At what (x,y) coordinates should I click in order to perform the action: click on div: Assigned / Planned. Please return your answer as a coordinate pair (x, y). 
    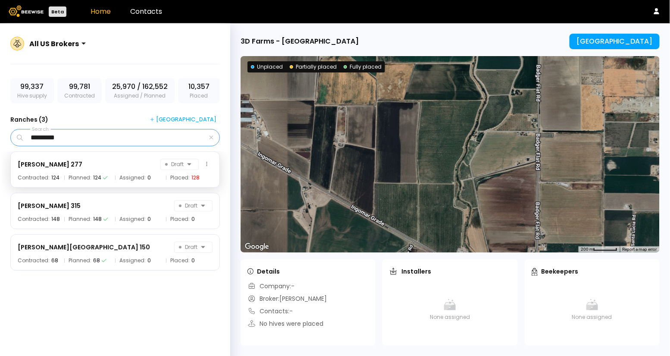
    Looking at the image, I should click on (140, 91).